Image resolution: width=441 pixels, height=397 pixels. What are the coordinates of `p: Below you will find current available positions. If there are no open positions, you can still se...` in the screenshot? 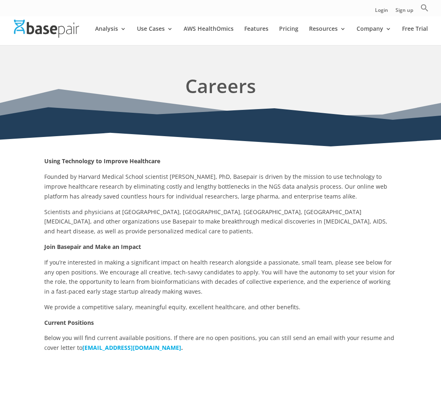 It's located at (221, 343).